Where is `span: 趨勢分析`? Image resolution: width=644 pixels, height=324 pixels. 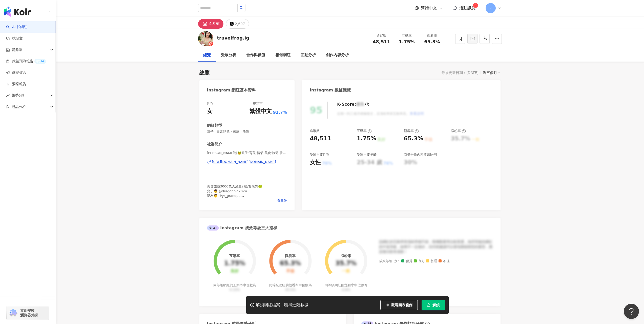
span: 趨勢分析 is located at coordinates (19, 95).